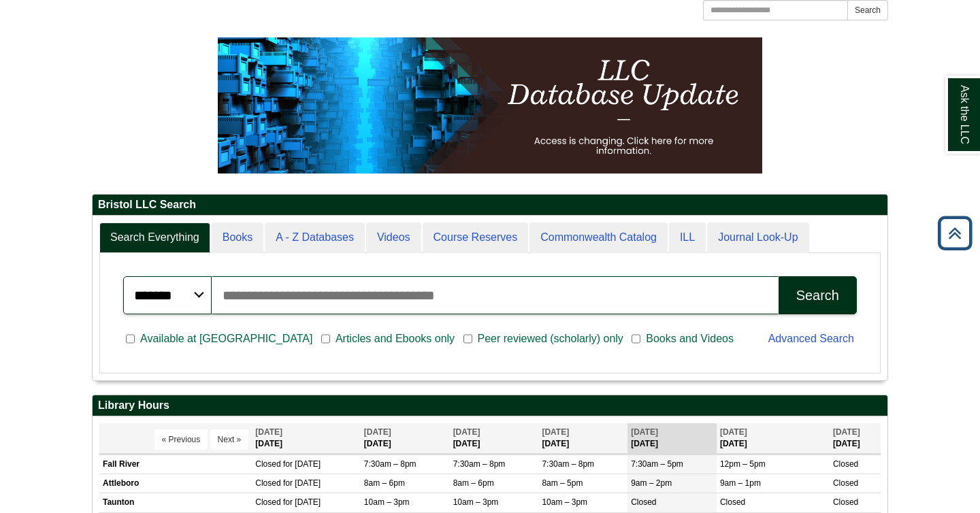 The width and height of the screenshot is (980, 513). Describe the element at coordinates (181, 440) in the screenshot. I see `button: « Previous` at that location.